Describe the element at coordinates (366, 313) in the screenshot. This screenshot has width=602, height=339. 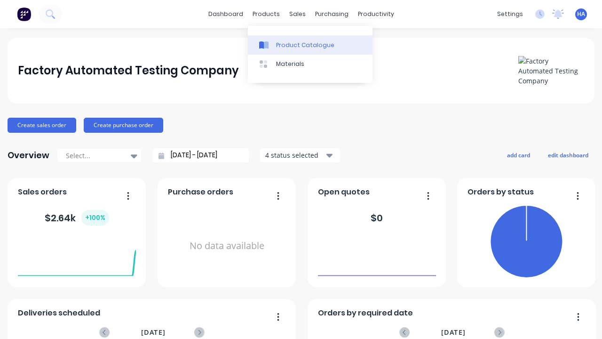
I see `span: Orders by required date` at that location.